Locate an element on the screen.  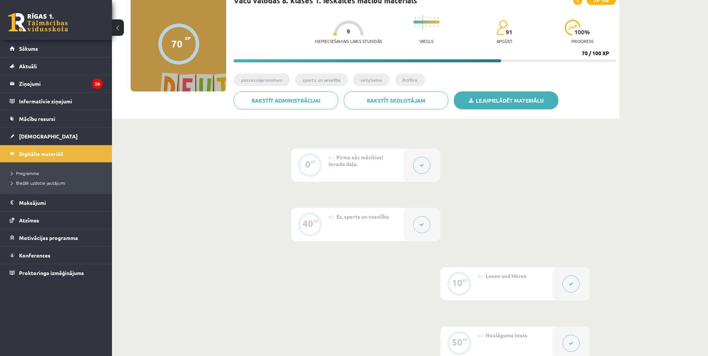
span: #3 is located at coordinates (480, 276).